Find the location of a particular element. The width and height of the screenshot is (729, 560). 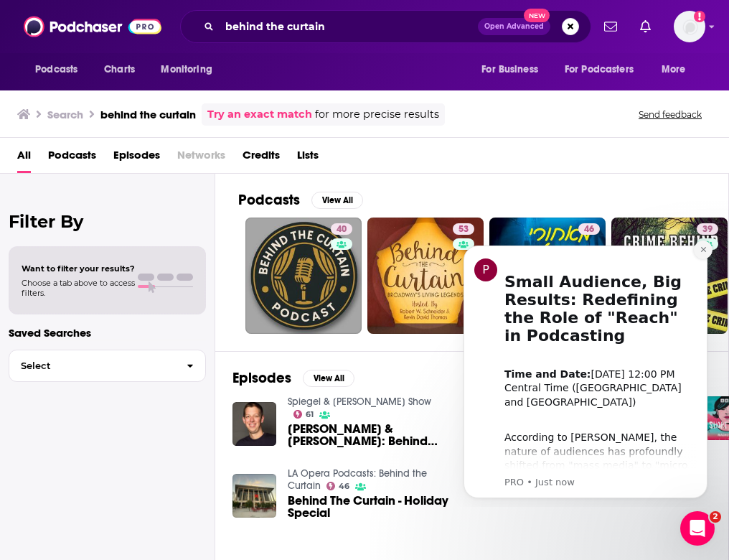

span: 61 is located at coordinates (310, 414).